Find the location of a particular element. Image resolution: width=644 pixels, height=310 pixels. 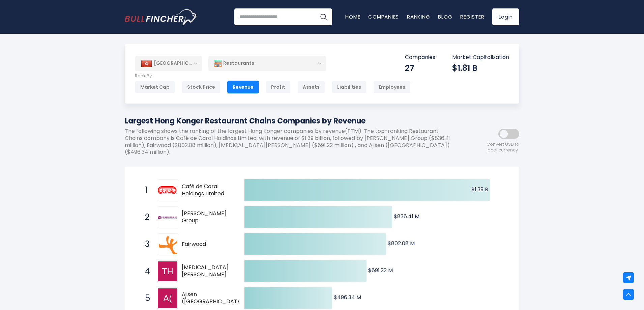

img: Fairwood is located at coordinates (167, 244).